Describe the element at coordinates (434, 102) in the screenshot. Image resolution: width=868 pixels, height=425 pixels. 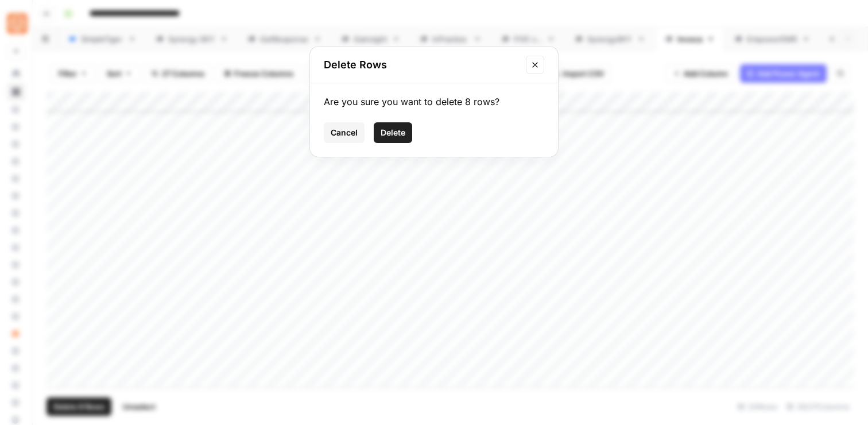
I see `div: Are you sure you want to delete 8 rows?` at that location.